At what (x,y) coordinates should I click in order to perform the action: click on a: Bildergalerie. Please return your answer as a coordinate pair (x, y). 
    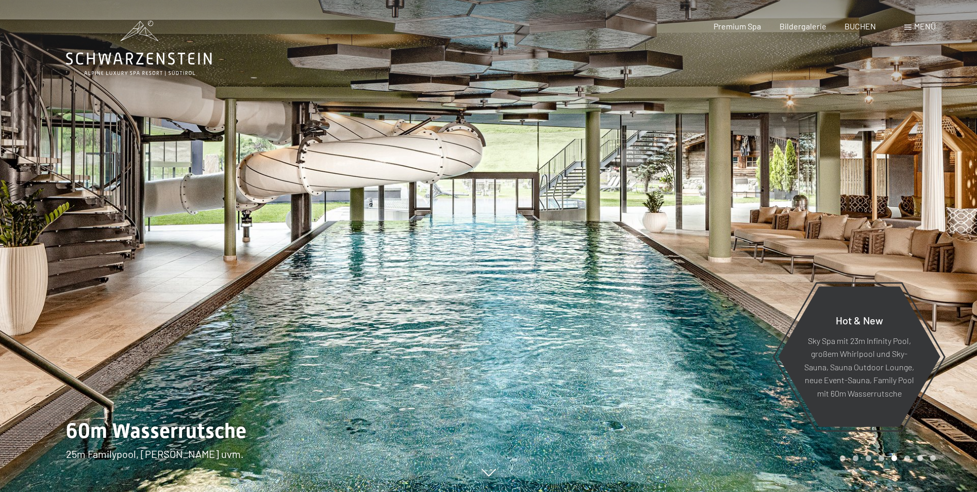
    Looking at the image, I should click on (803, 26).